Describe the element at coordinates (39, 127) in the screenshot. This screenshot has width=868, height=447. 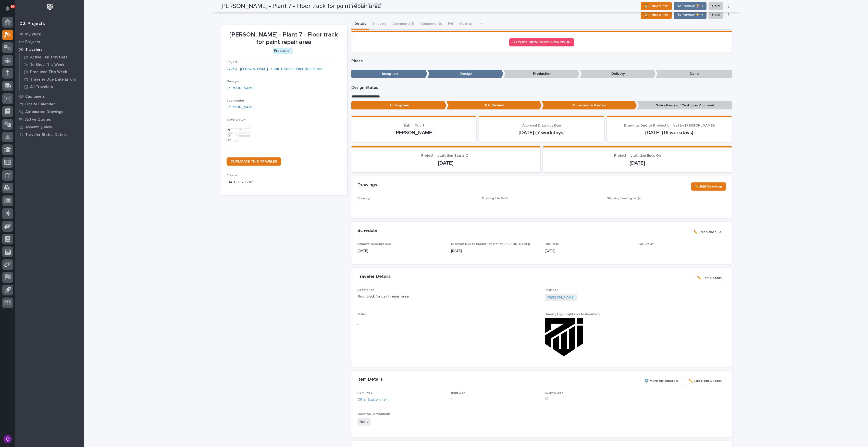
I see `p: Assembly View` at that location.